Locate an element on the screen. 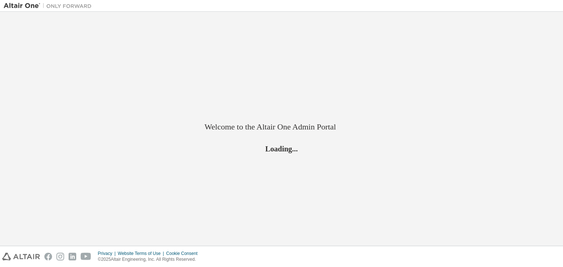  img: youtube.svg is located at coordinates (86, 257).